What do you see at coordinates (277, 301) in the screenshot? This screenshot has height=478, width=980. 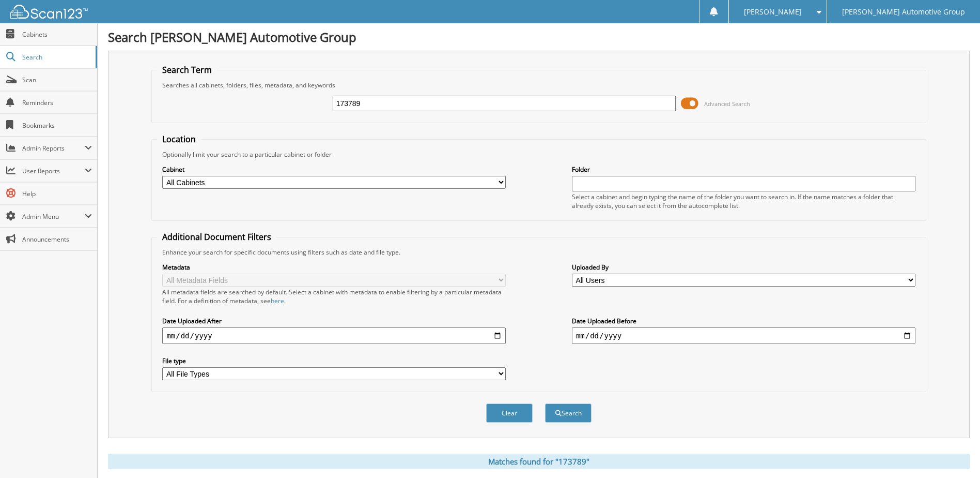 I see `a: here` at bounding box center [277, 301].